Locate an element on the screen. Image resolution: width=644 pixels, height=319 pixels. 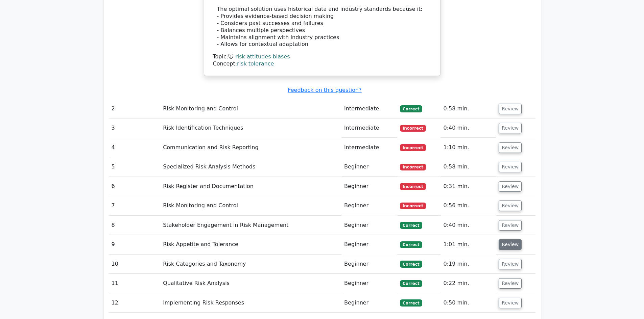
td: 4 is located at coordinates (135, 147).